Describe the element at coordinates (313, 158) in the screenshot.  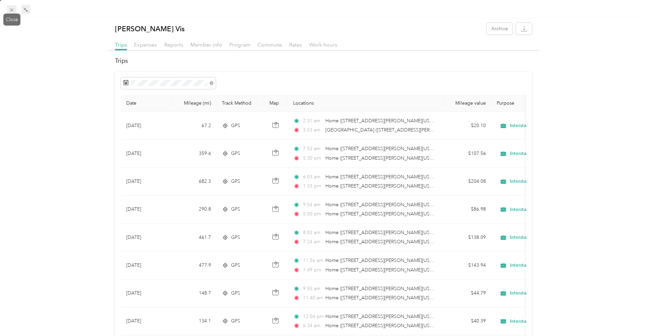
I see `span: 5:30 pm` at that location.